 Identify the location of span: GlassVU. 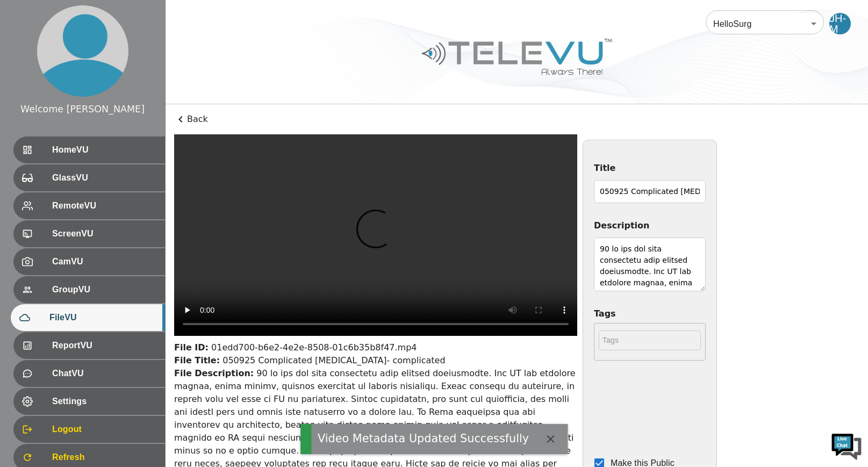
(104, 178).